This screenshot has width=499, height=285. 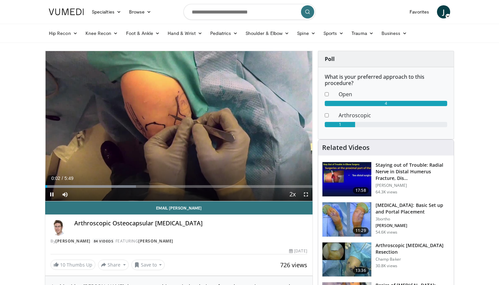 What do you see at coordinates (103, 241) in the screenshot?
I see `a: 84 Videos` at bounding box center [103, 241].